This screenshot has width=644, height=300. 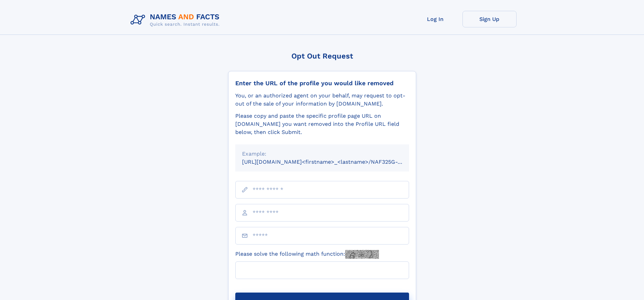 What do you see at coordinates (322, 154) in the screenshot?
I see `div: Example:` at bounding box center [322, 154].